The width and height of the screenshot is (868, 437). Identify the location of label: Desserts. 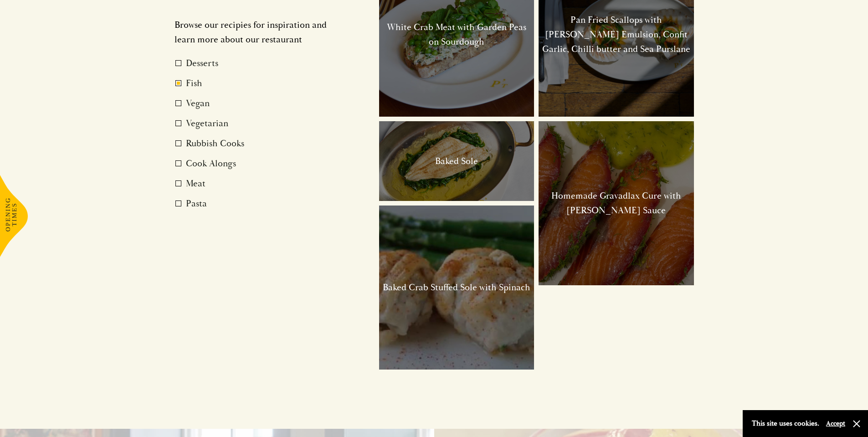
(254, 63).